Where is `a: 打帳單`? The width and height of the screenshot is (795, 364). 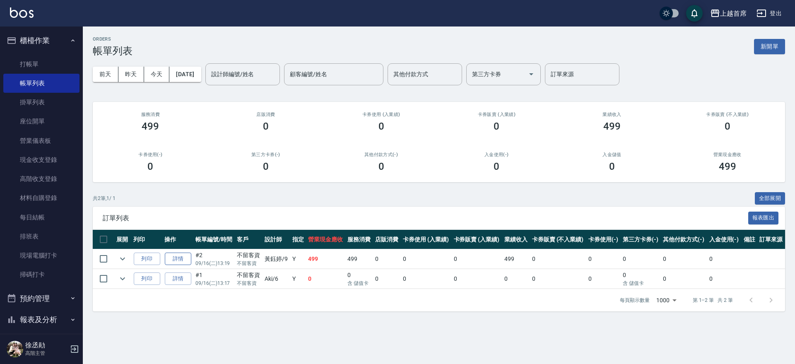 a: 打帳單 is located at coordinates (41, 64).